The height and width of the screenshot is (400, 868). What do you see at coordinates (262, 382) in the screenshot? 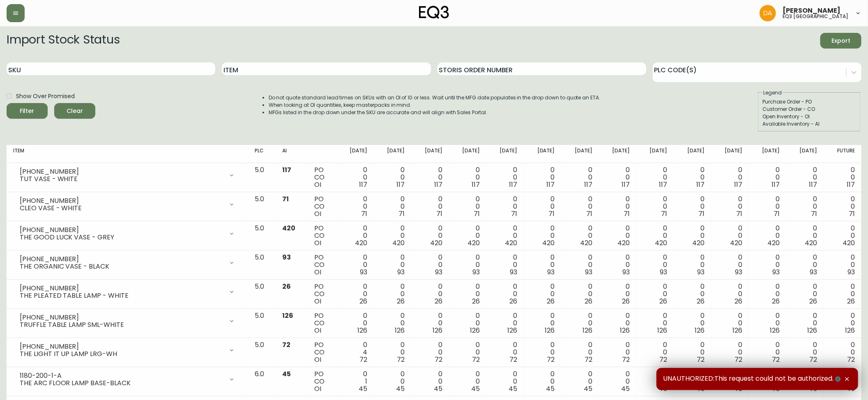
I see `td: 6.0` at bounding box center [262, 382].